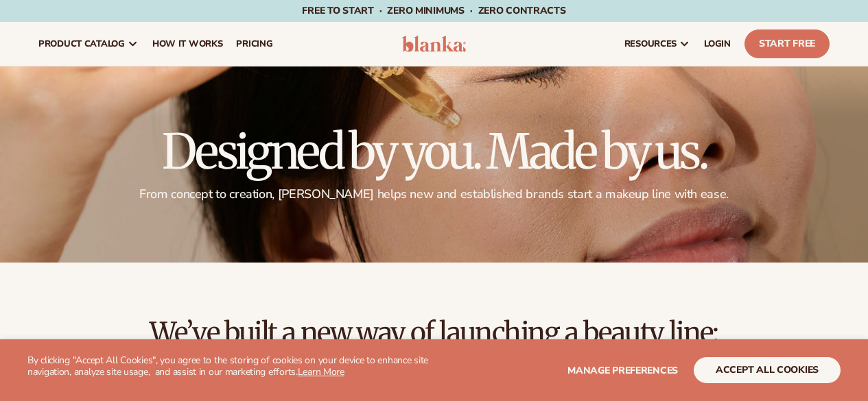 This screenshot has width=868, height=401. What do you see at coordinates (188, 44) in the screenshot?
I see `a: How It Works` at bounding box center [188, 44].